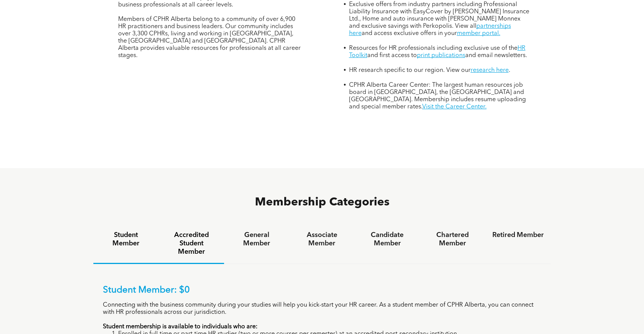  What do you see at coordinates (490, 70) in the screenshot?
I see `a: research here` at bounding box center [490, 70].